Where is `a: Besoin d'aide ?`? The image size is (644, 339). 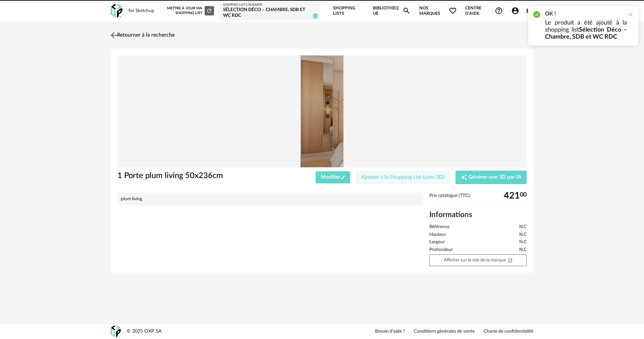 a: Besoin d'aide ? is located at coordinates (390, 332).